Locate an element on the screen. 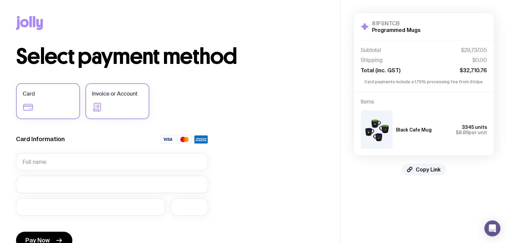  span: $8.89 is located at coordinates (462, 133).